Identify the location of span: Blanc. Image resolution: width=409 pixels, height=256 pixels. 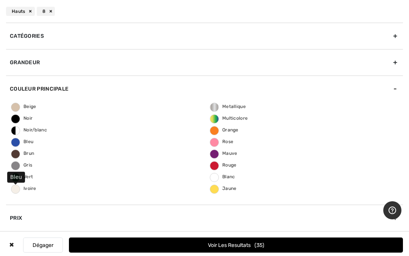
(222, 177).